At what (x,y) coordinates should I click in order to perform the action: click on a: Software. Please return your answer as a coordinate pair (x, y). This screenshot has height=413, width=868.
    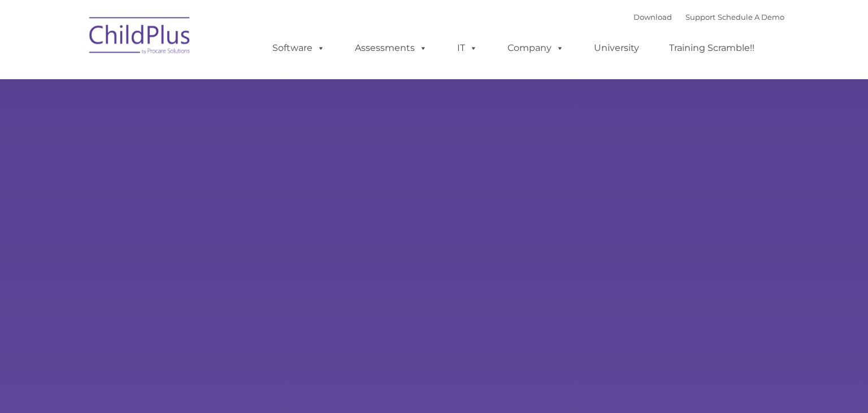
    Looking at the image, I should click on (298, 48).